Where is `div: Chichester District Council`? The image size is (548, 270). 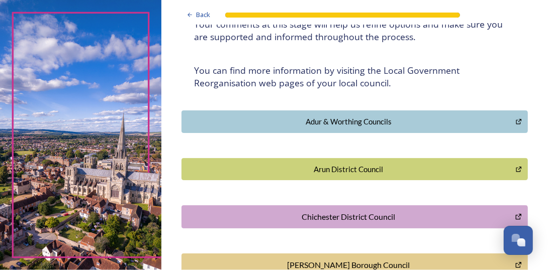
div: Chichester District Council is located at coordinates (348, 217).